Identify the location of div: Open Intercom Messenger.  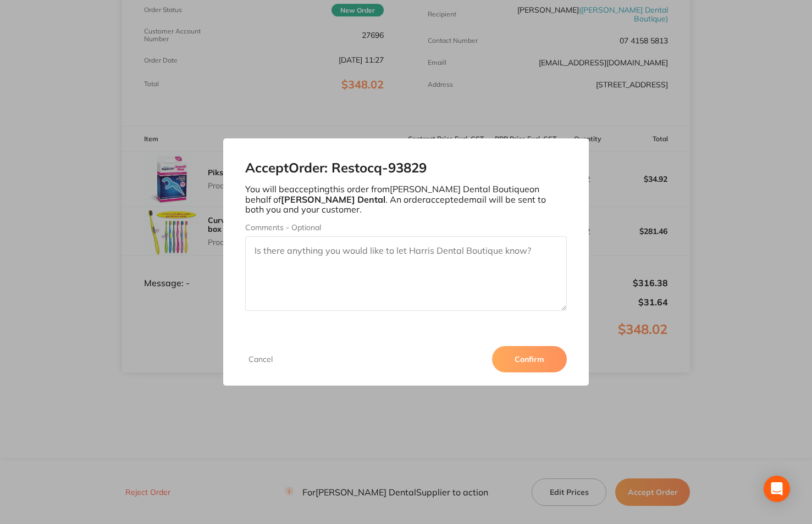
(777, 489).